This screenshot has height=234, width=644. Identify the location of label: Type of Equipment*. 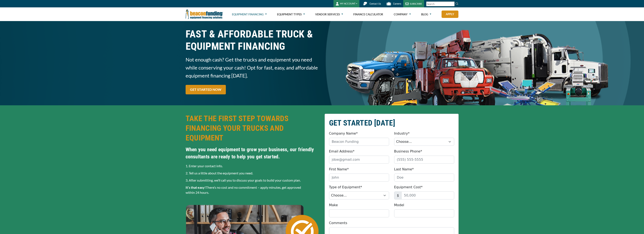
(345, 187).